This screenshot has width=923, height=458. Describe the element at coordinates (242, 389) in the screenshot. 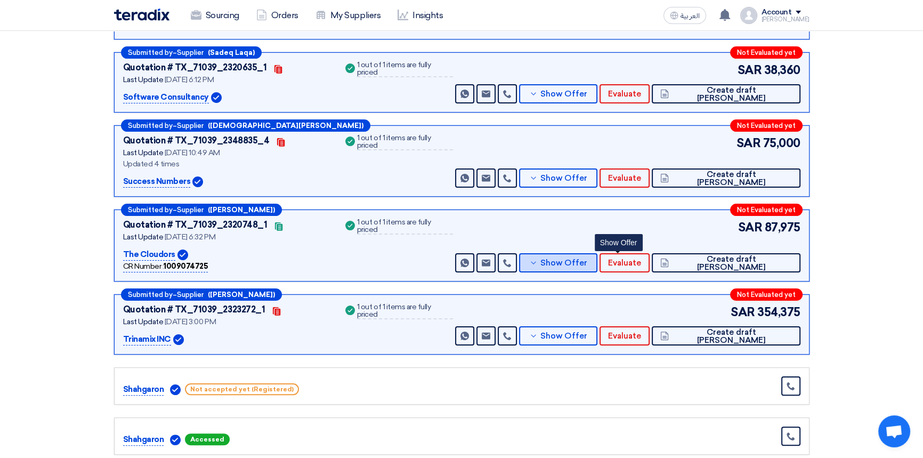

I see `span: Not accepted yet (Registered)` at that location.